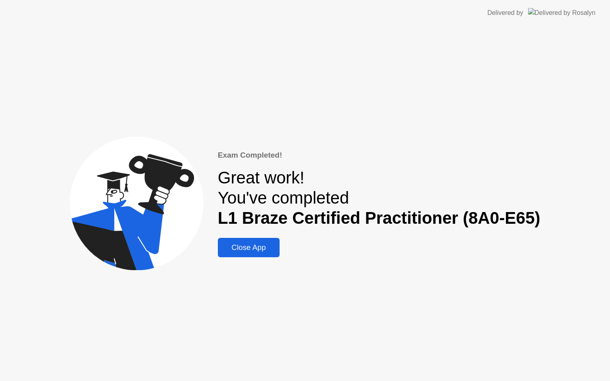 The image size is (610, 381). What do you see at coordinates (505, 13) in the screenshot?
I see `div: Delivered by` at bounding box center [505, 13].